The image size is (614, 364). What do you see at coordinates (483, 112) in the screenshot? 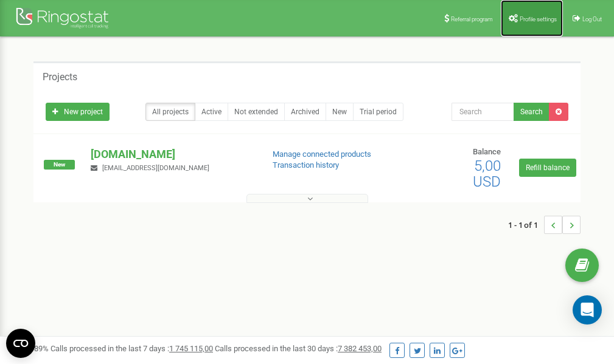
I see `input: Search` at bounding box center [483, 112].